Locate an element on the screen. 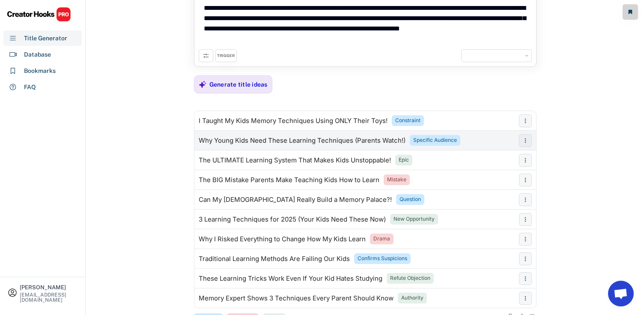 The width and height of the screenshot is (644, 315). a: Open chat is located at coordinates (621, 294).